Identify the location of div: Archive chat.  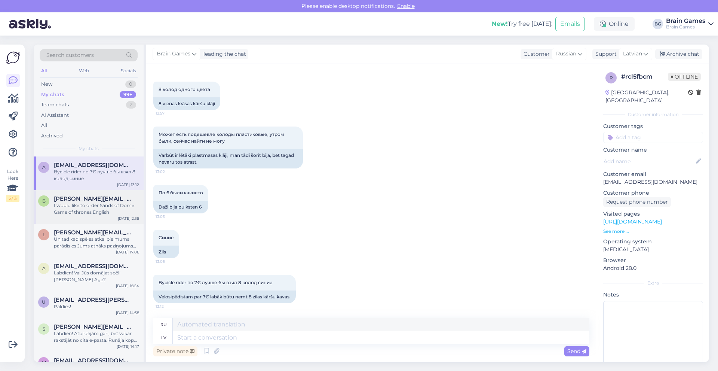
(679, 54).